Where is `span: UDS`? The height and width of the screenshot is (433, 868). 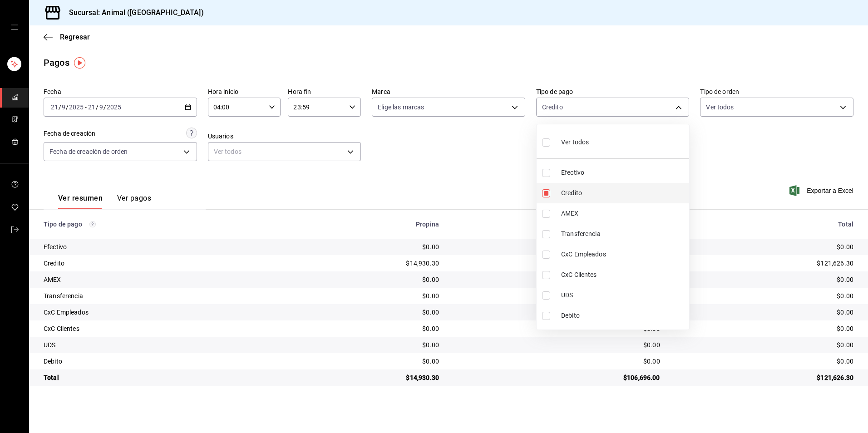 span: UDS is located at coordinates (623, 295).